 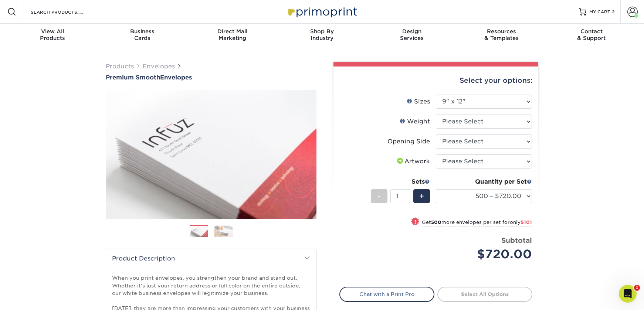 I want to click on span: Direct Mail, so click(x=232, y=32).